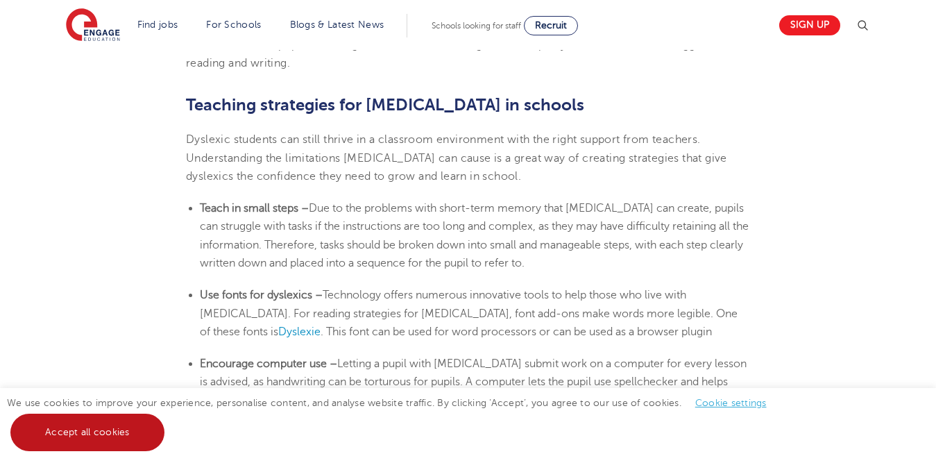  What do you see at coordinates (233, 24) in the screenshot?
I see `a: For Schools` at bounding box center [233, 24].